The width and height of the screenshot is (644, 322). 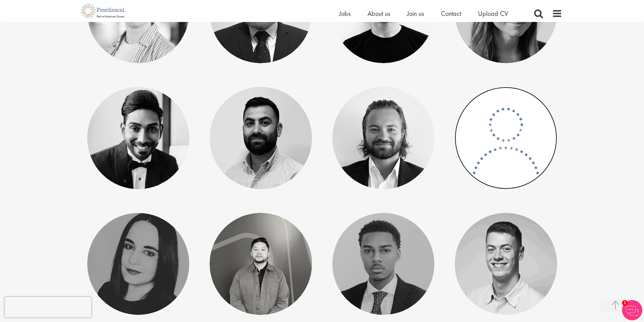 What do you see at coordinates (378, 13) in the screenshot?
I see `span: About us` at bounding box center [378, 13].